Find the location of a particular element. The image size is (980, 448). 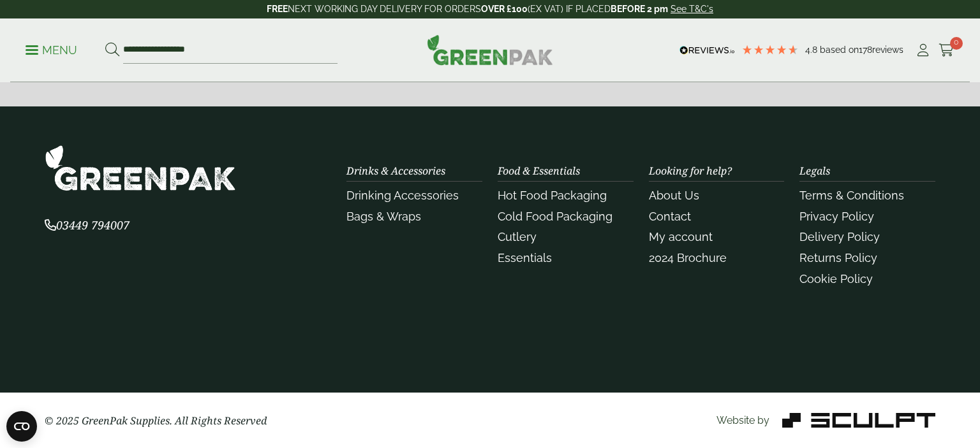

a: About Us is located at coordinates (674, 195).